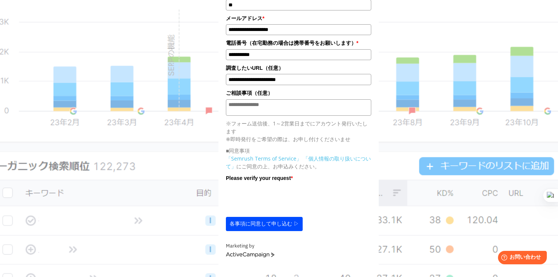  What do you see at coordinates (299, 246) in the screenshot?
I see `div: Marketing by` at bounding box center [299, 246].